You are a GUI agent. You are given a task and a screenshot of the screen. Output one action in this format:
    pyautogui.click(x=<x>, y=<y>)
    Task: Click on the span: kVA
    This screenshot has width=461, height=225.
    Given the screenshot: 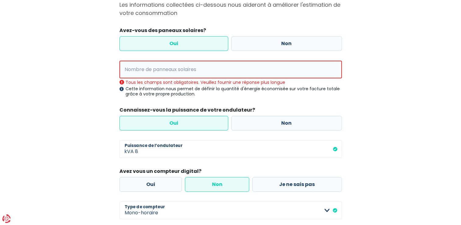 What is the action you would take?
    pyautogui.click(x=127, y=149)
    